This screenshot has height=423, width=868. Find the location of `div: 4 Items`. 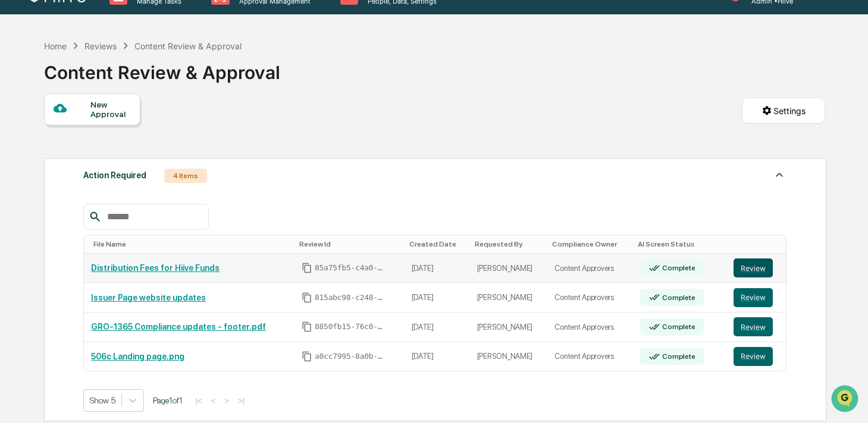

div: 4 Items is located at coordinates (186, 176).